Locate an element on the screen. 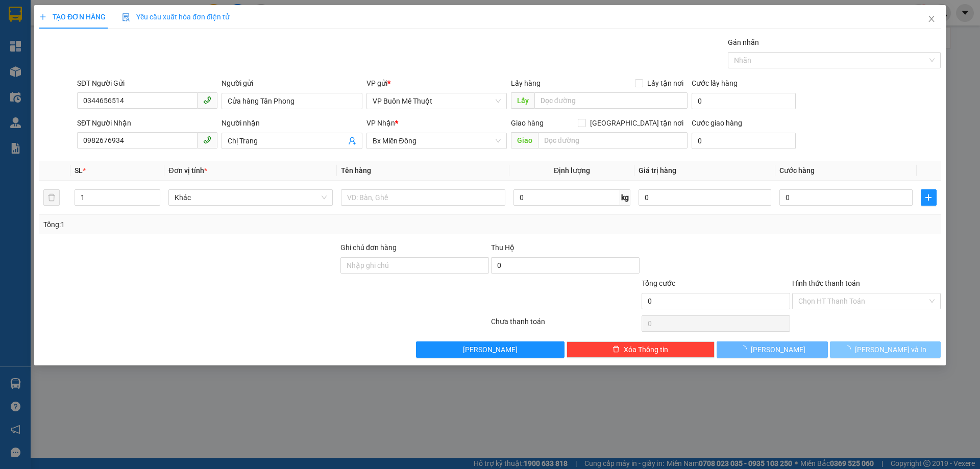 The image size is (980, 469). span: Lấy hàng is located at coordinates (525, 83).